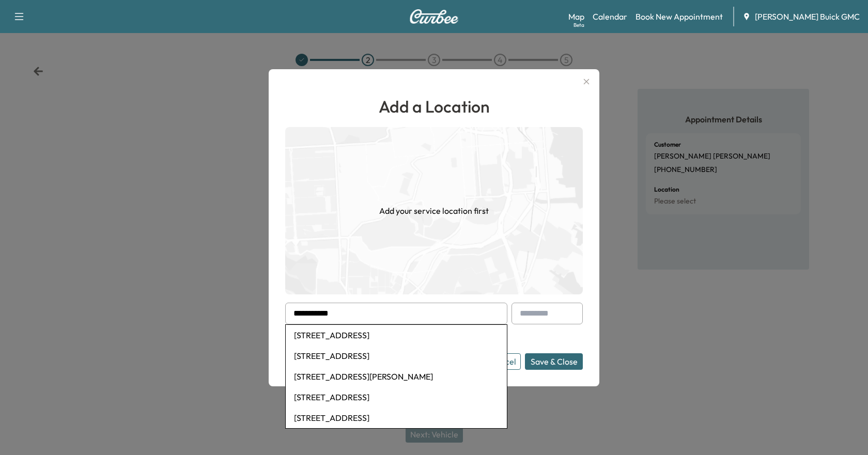 The height and width of the screenshot is (455, 868). I want to click on h1: Add a Location, so click(434, 107).